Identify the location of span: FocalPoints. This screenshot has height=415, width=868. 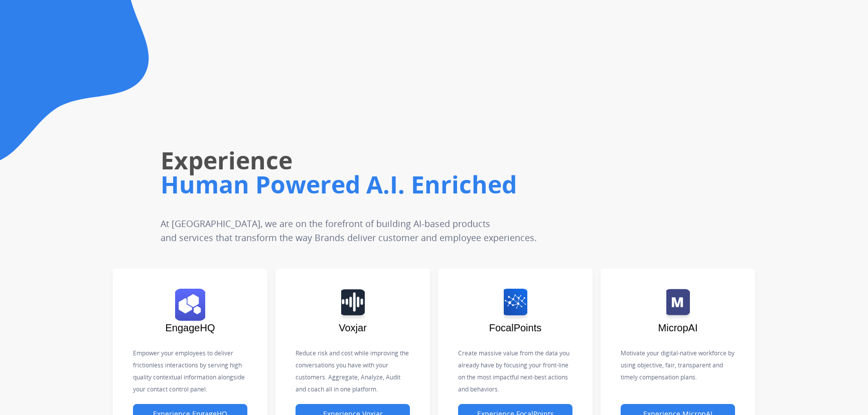
(515, 328).